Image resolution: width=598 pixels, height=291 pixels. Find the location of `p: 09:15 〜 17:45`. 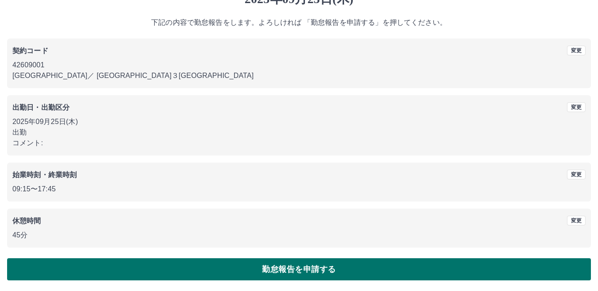

p: 09:15 〜 17:45 is located at coordinates (299, 189).